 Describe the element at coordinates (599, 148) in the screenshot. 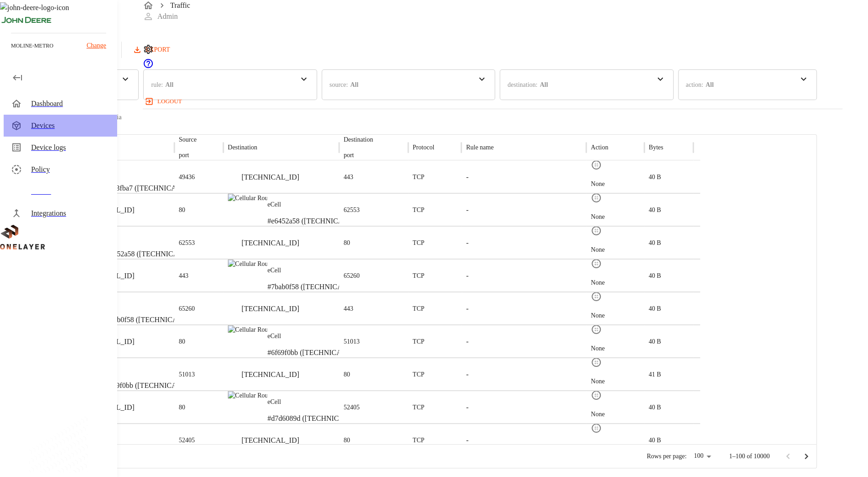

I see `p: Action` at that location.